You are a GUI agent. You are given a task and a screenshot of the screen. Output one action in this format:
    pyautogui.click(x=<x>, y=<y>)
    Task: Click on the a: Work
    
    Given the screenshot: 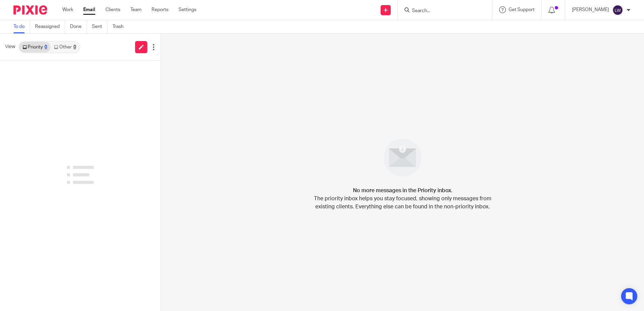 What is the action you would take?
    pyautogui.click(x=68, y=10)
    